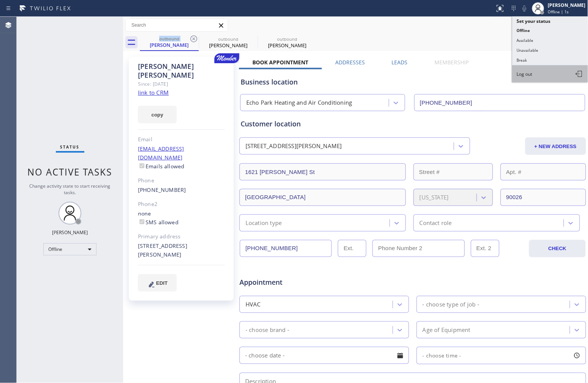  Describe the element at coordinates (350, 62) in the screenshot. I see `label: Addresses` at that location.